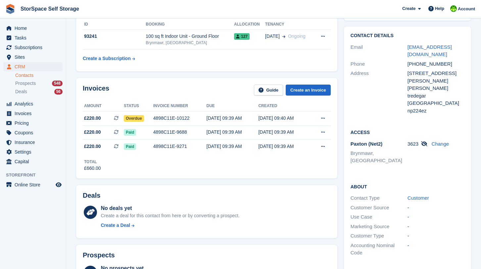 The width and height of the screenshot is (481, 269). What do you see at coordinates (39, 91) in the screenshot?
I see `a: Deals 56` at bounding box center [39, 91].